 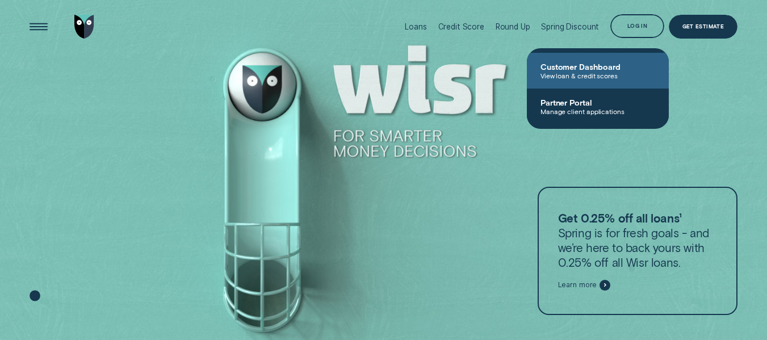 What do you see at coordinates (85, 27) in the screenshot?
I see `img: Wisr` at bounding box center [85, 27].